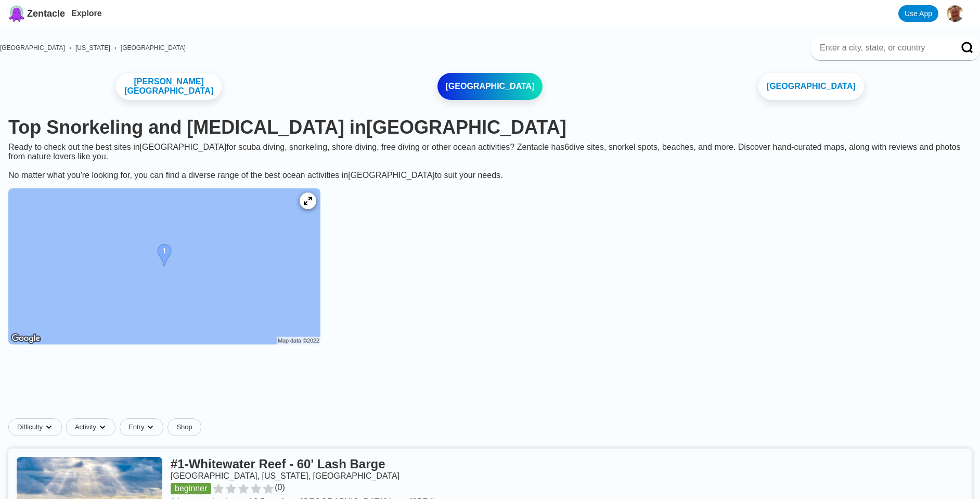 The height and width of the screenshot is (499, 980). What do you see at coordinates (184, 427) in the screenshot?
I see `a: Shop` at bounding box center [184, 427].